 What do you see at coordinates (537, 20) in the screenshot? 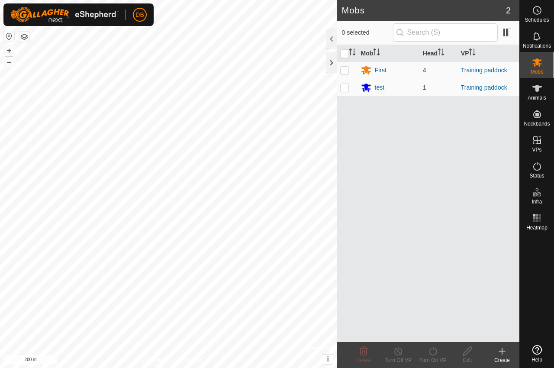
I see `span: Schedules` at bounding box center [537, 20].